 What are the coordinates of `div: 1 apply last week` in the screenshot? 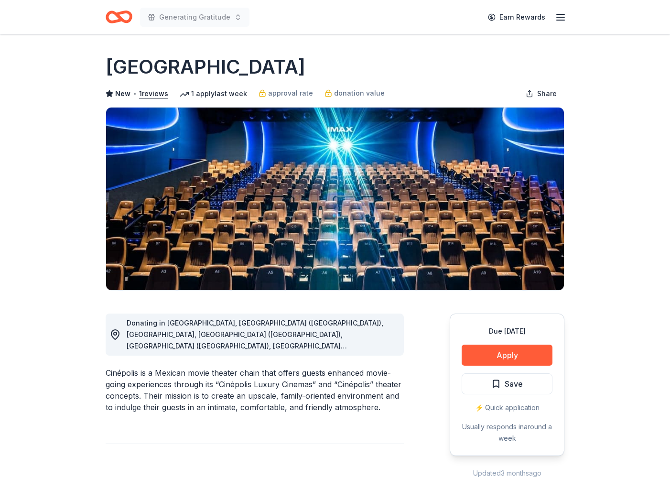 It's located at (213, 94).